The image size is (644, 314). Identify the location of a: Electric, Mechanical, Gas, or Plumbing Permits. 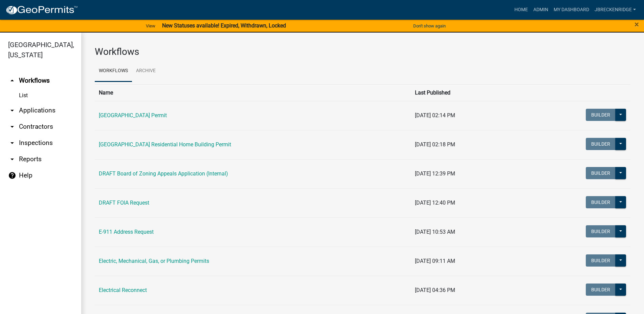
(154, 261).